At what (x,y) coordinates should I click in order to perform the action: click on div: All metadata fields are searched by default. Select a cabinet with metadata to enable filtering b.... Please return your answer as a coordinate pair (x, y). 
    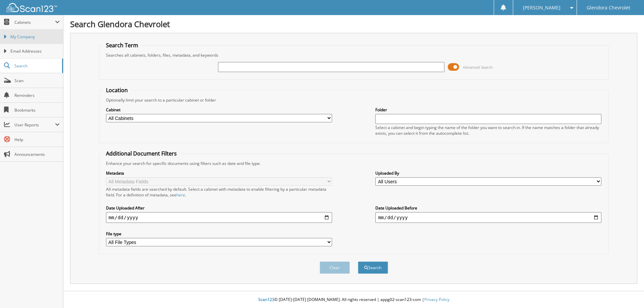
    Looking at the image, I should click on (219, 192).